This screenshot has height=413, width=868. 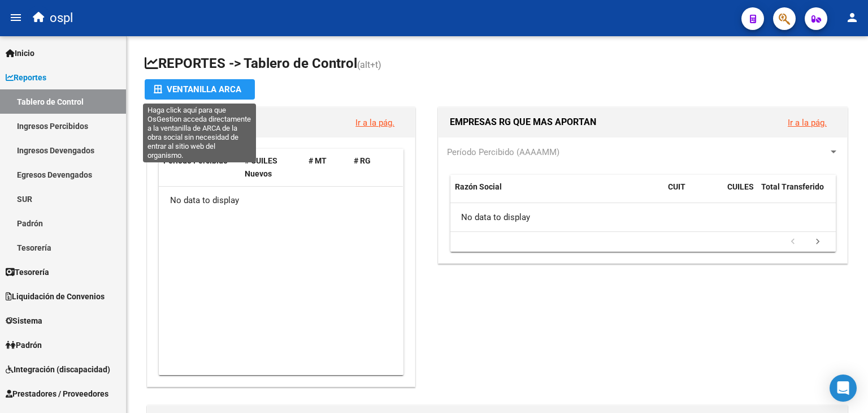 What do you see at coordinates (61, 18) in the screenshot?
I see `span: ospl` at bounding box center [61, 18].